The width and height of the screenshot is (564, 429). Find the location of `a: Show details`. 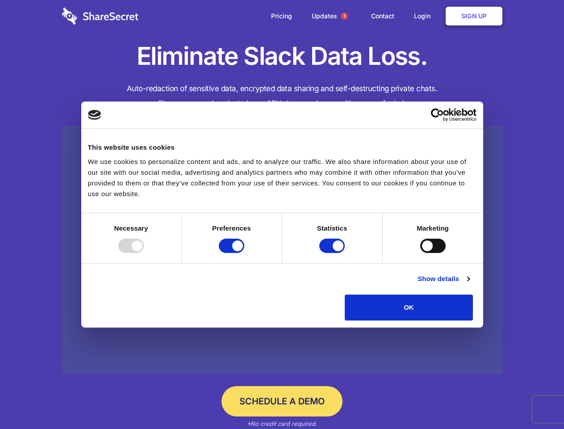

a: Show details is located at coordinates (443, 279).